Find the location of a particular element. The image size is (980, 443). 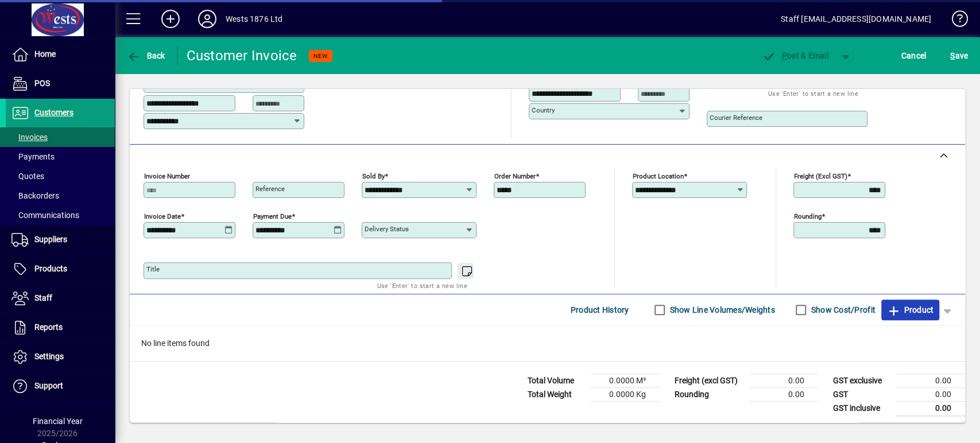

a: Settings is located at coordinates (60, 357).